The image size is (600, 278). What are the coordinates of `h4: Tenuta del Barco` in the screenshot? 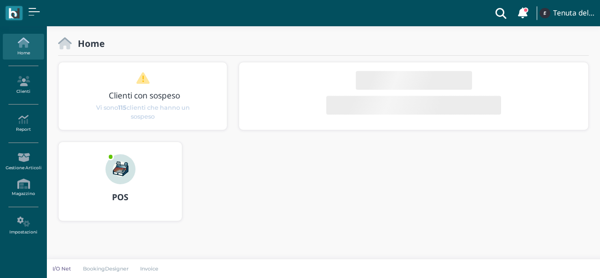 It's located at (573, 13).